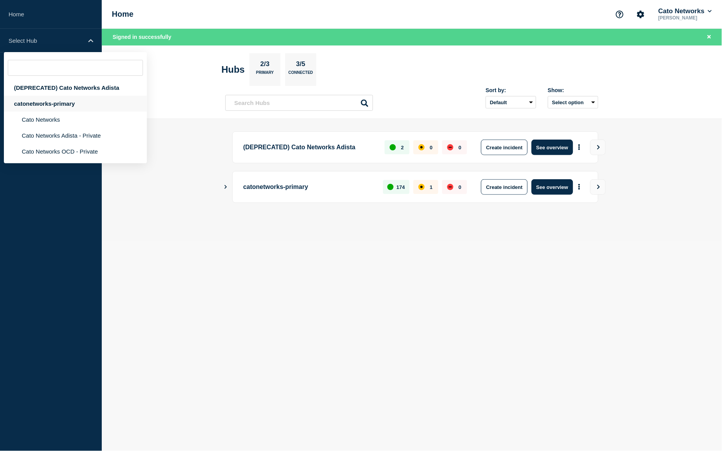 This screenshot has height=451, width=722. I want to click on p: Connected, so click(300, 74).